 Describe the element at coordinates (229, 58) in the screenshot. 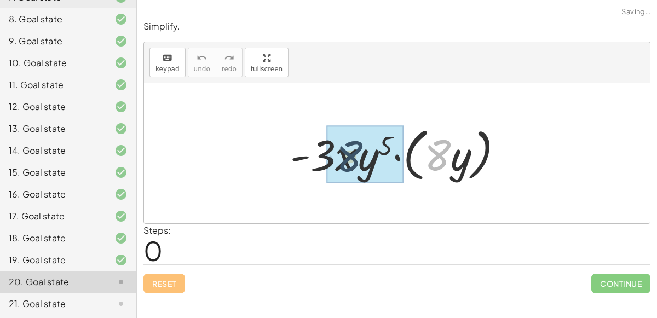

I see `i: redo` at that location.